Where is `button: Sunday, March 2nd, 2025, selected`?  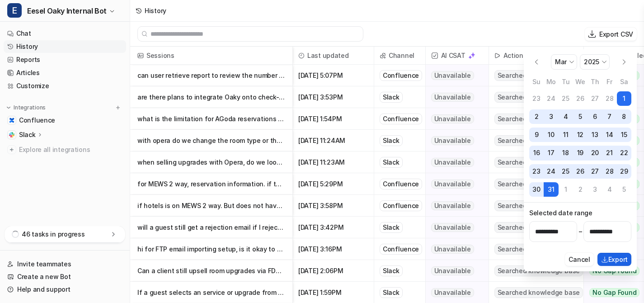 button: Sunday, March 2nd, 2025, selected is located at coordinates (536, 116).